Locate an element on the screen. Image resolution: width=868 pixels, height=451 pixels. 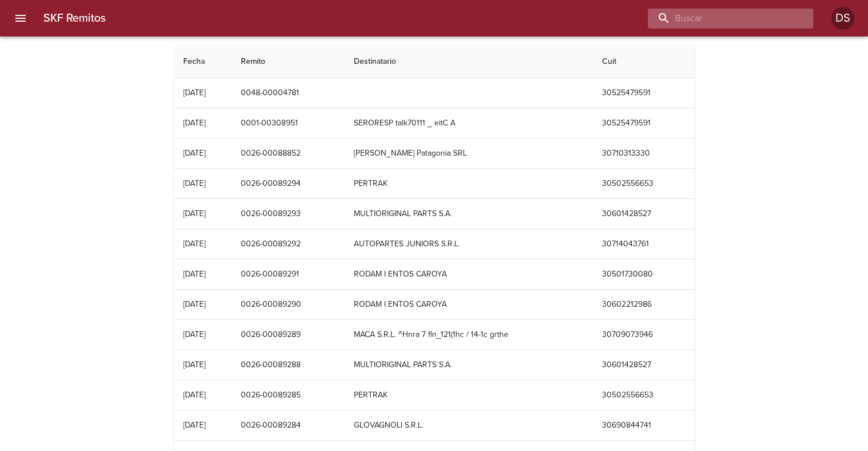
td: 30690844741 is located at coordinates (643, 425).